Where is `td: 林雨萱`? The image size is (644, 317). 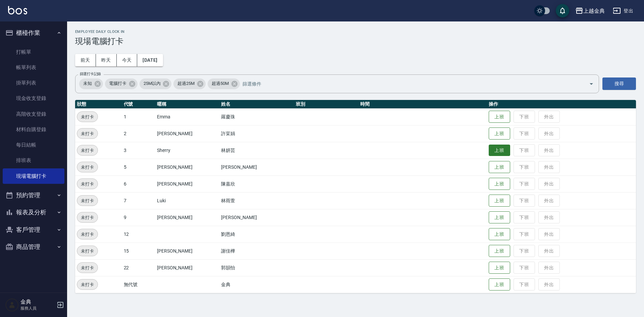
td: 林雨萱 is located at coordinates (256, 201).